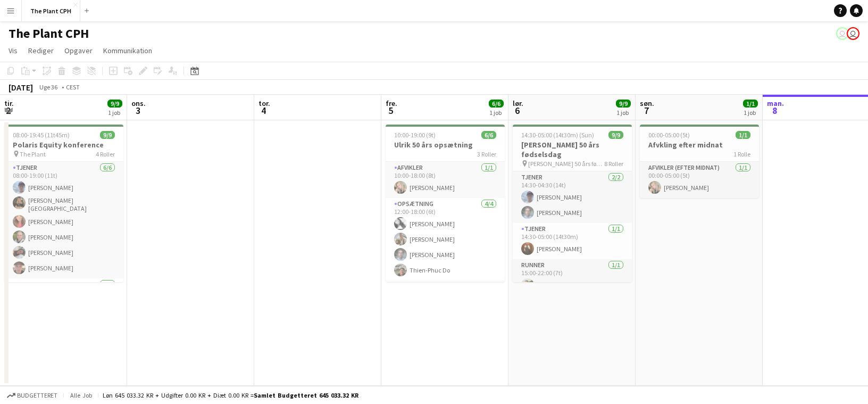  I want to click on span: 4 Roller, so click(105, 154).